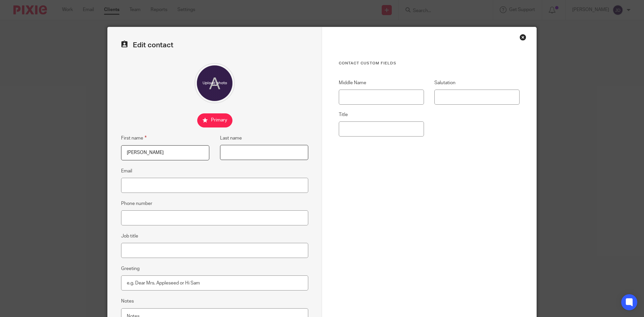  I want to click on label: First name, so click(134, 138).